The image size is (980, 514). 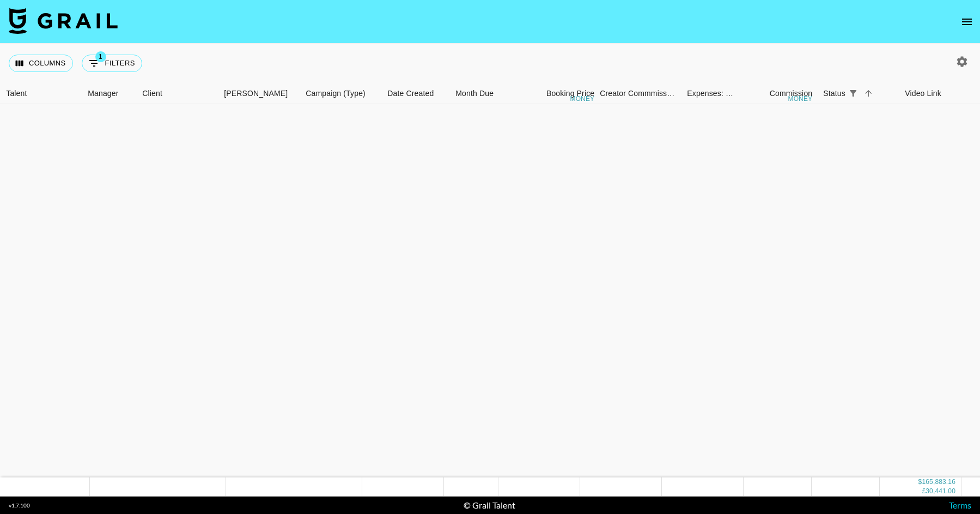 I want to click on button: open drawer, so click(x=968, y=22).